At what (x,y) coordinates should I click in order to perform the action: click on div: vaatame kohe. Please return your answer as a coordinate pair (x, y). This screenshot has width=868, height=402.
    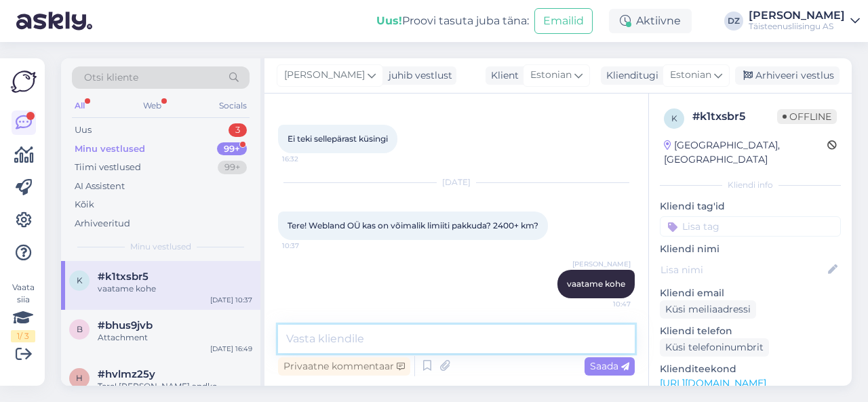
    Looking at the image, I should click on (175, 289).